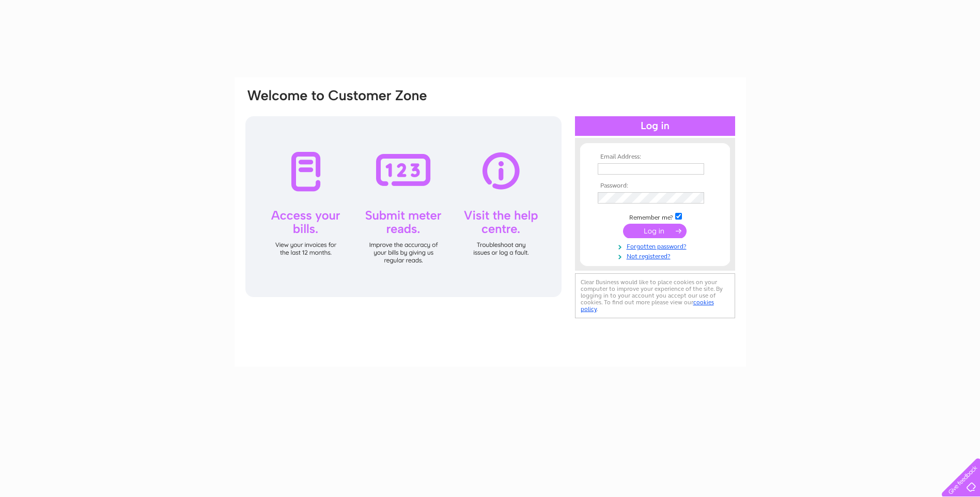 This screenshot has height=497, width=980. I want to click on th: Password:, so click(655, 186).